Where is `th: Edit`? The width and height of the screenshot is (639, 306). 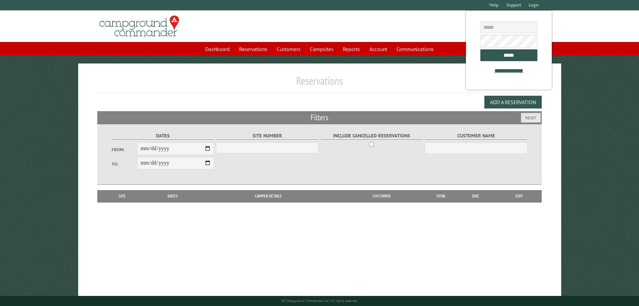 th: Edit is located at coordinates (520, 196).